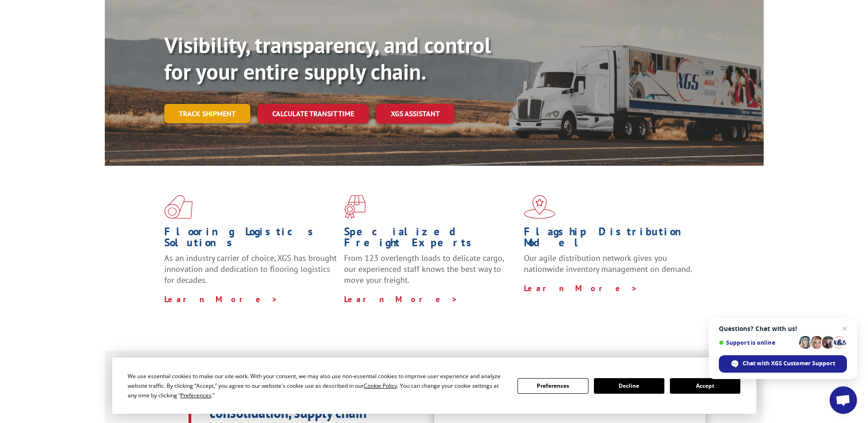  I want to click on b: Visibility, transparency, and control for your entire supply chain., so click(328, 58).